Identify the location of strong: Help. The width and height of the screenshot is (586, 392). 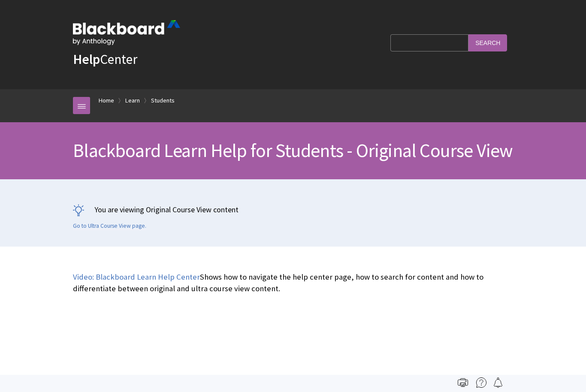
(86, 59).